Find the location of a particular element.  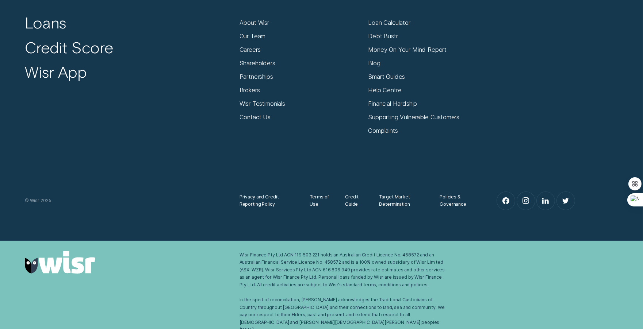

div: Policies & Governance is located at coordinates (457, 201).